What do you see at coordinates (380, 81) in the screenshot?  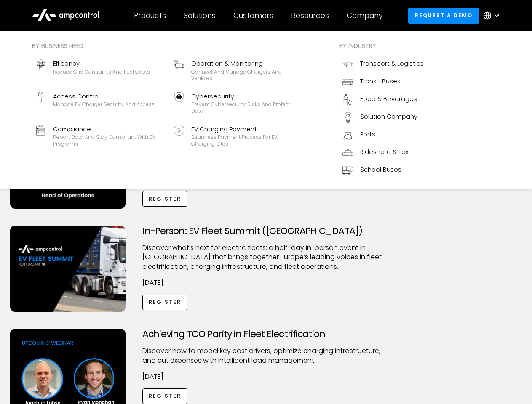 I see `div: Transit Buses` at bounding box center [380, 81].